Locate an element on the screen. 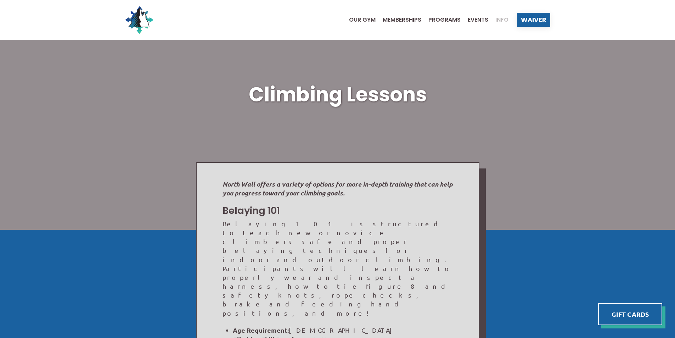  h1: Climbing Lessons is located at coordinates (338, 95).